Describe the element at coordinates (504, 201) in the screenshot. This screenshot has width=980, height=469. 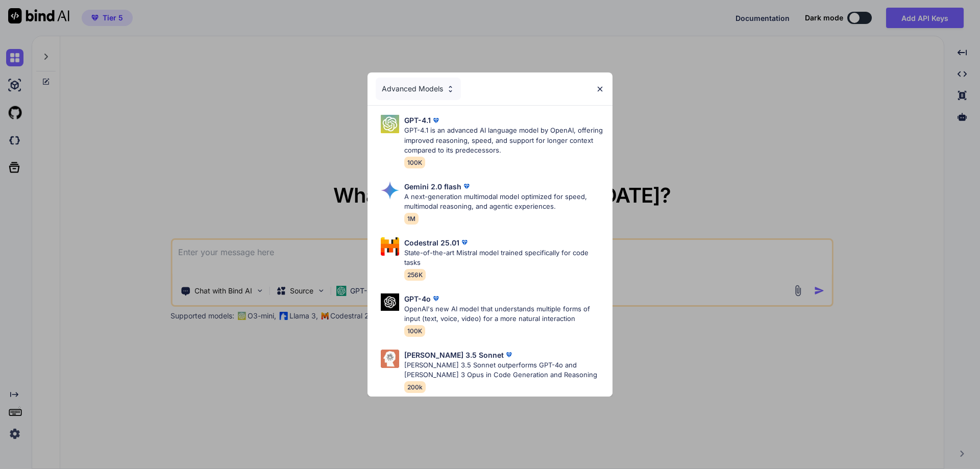
I see `p: A next-generation multimodal model optimized for speed, multimodal reasoning, and agentic experie...` at that location.